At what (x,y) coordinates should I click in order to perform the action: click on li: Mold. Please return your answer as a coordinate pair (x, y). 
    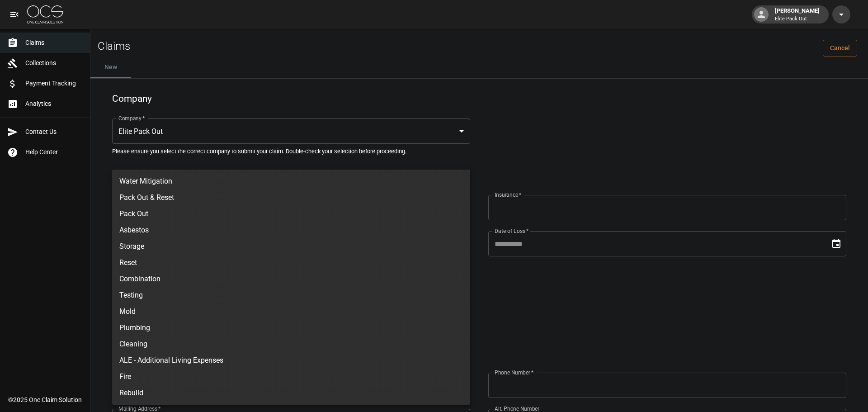
    Looking at the image, I should click on (291, 312).